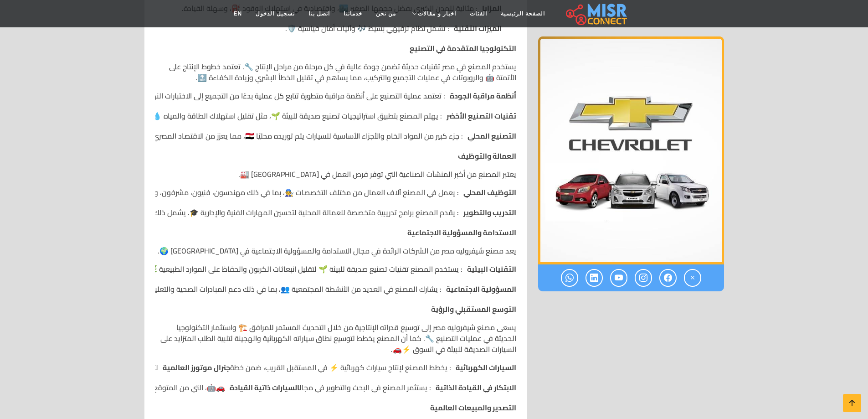 The height and width of the screenshot is (419, 868). I want to click on p: : يستثمر المصنع في البحث والتطوير في مجال 🚗🤖، التي من المتوقع أن تصبح جزءًا من الإنتاج المستقبلية., so click(281, 387).